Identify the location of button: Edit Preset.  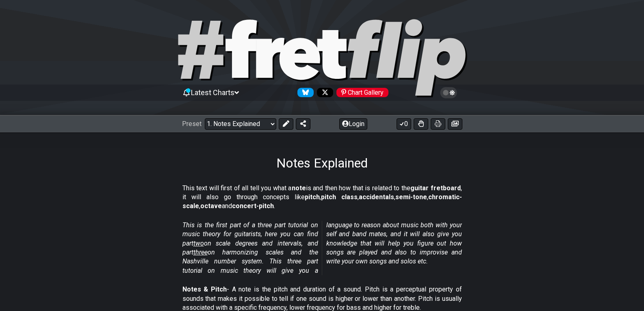
(286, 124).